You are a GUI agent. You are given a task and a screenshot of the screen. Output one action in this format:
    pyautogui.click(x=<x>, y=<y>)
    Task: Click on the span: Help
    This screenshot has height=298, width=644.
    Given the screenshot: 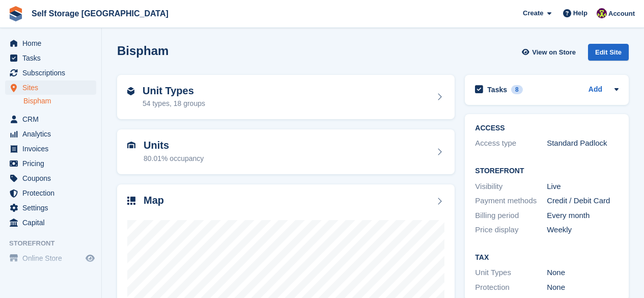 What is the action you would take?
    pyautogui.click(x=580, y=13)
    